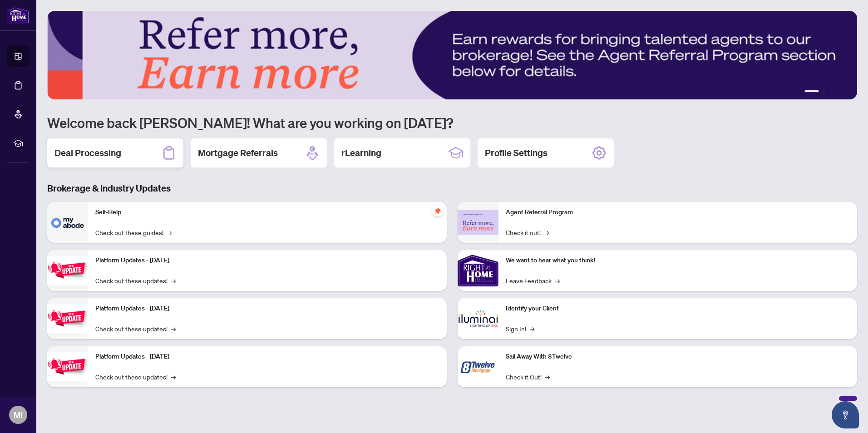 The width and height of the screenshot is (868, 433). Describe the element at coordinates (18, 415) in the screenshot. I see `span: MI` at that location.